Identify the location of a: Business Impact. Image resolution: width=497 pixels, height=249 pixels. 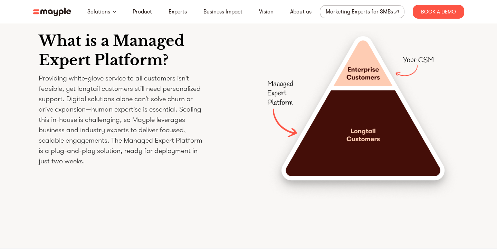
(223, 12).